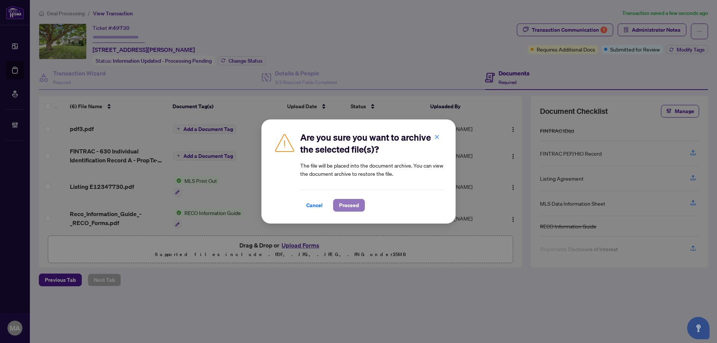  What do you see at coordinates (349, 205) in the screenshot?
I see `button: Proceed` at bounding box center [349, 205].